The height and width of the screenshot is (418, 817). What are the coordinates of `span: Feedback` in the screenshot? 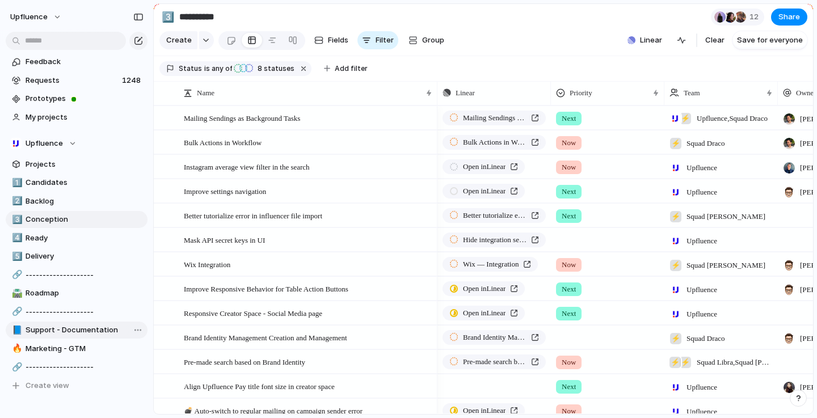 It's located at (85, 62).